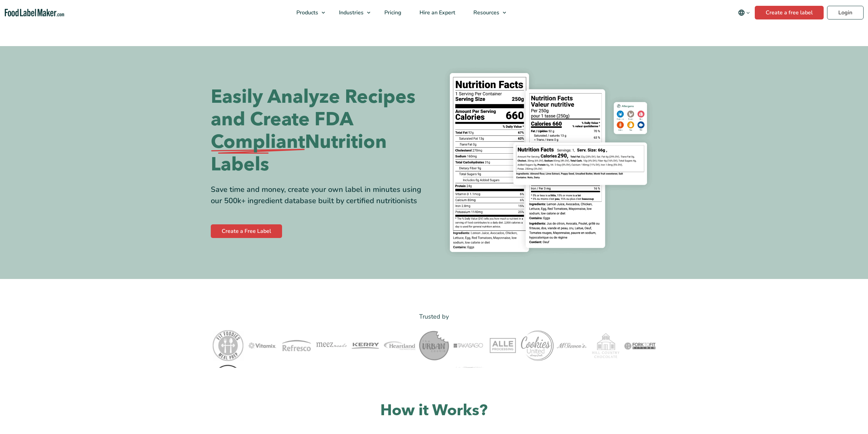 The width and height of the screenshot is (868, 434). Describe the element at coordinates (789, 13) in the screenshot. I see `a: Create a free label` at that location.